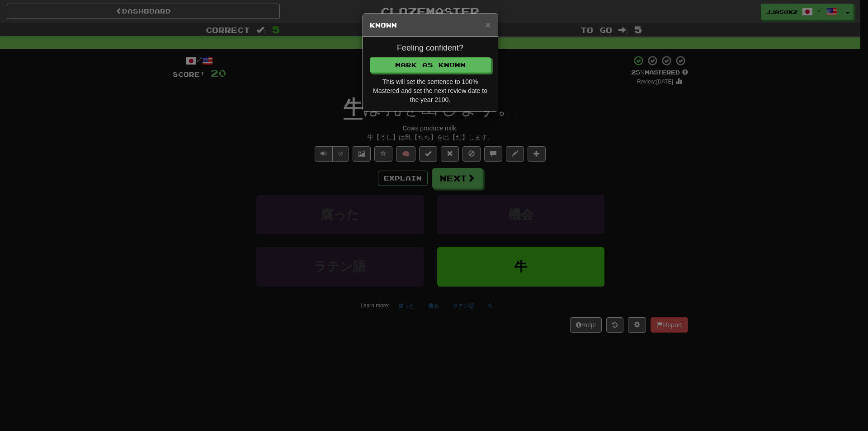 The height and width of the screenshot is (431, 868). I want to click on button: Mark as Known, so click(431, 65).